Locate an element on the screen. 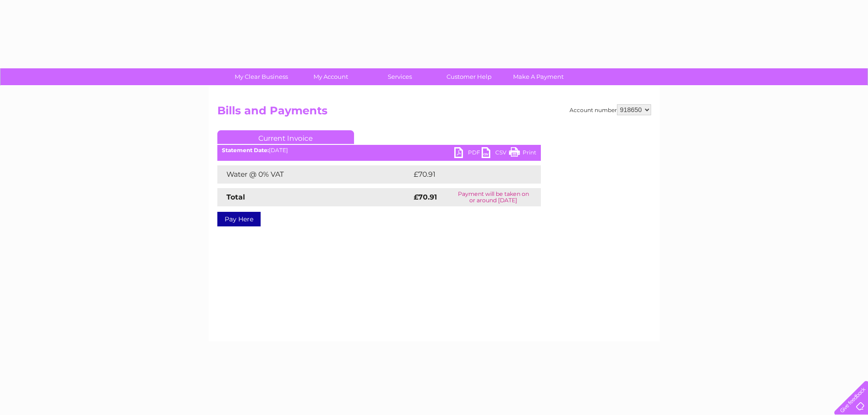 The image size is (868, 415). h2: Bills and Payments is located at coordinates (434, 113).